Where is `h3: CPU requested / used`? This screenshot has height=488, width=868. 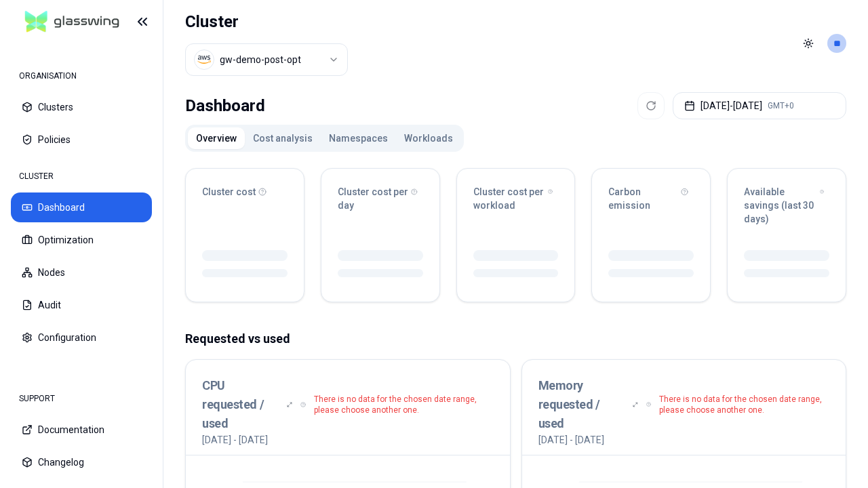
h3: CPU requested / used is located at coordinates (240, 404).